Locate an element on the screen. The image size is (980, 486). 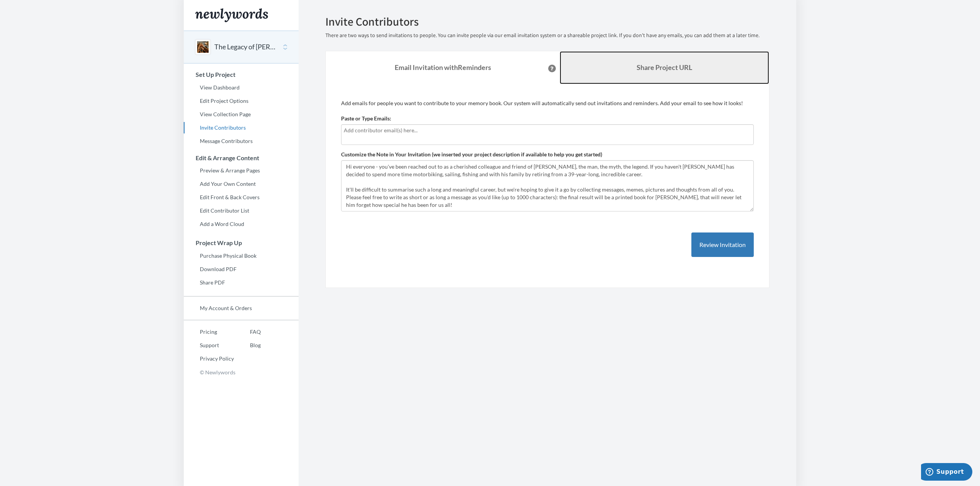
input: Add contributor email(s) here... is located at coordinates (547, 130).